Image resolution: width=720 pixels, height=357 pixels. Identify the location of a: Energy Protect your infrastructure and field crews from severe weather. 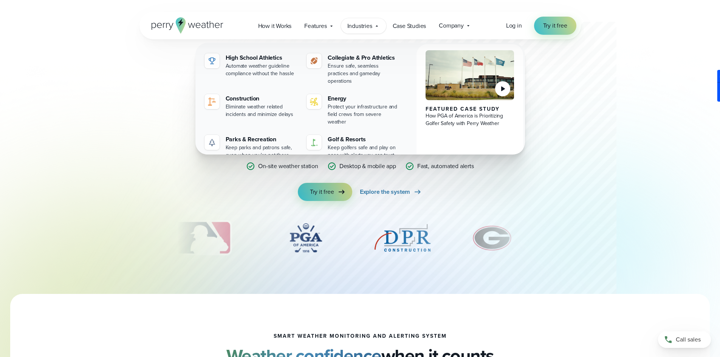
(353, 110).